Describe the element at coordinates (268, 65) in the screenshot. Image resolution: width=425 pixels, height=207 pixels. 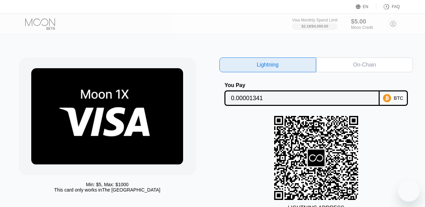
I see `div: Lightning` at that location.